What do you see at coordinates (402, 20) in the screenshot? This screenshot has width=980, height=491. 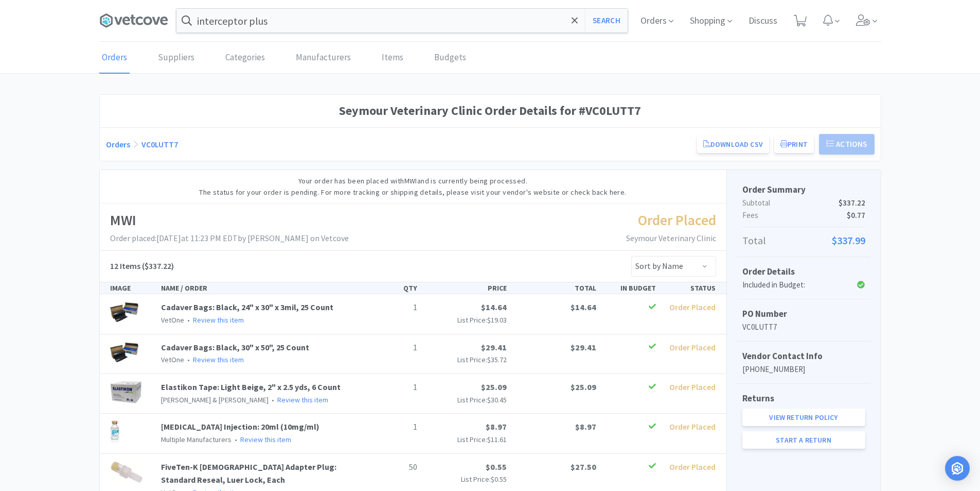 I see `input: Search by item, sku, manufacturer, ingredient, size...` at bounding box center [402, 20].